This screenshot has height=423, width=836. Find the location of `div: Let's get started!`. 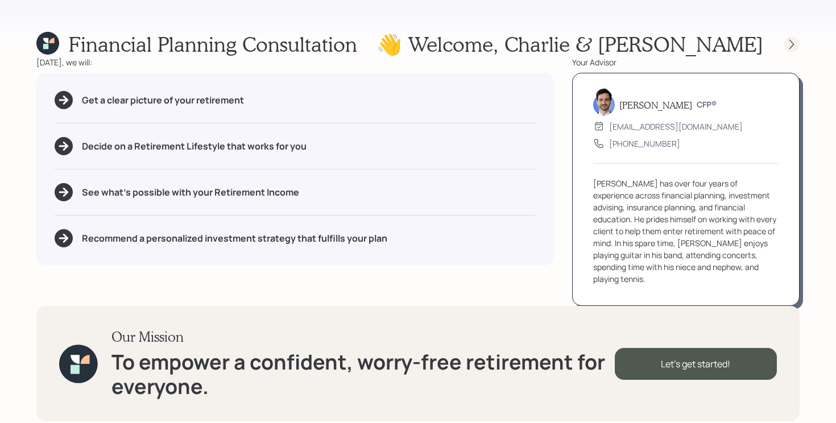

div: Let's get started! is located at coordinates (695, 364).